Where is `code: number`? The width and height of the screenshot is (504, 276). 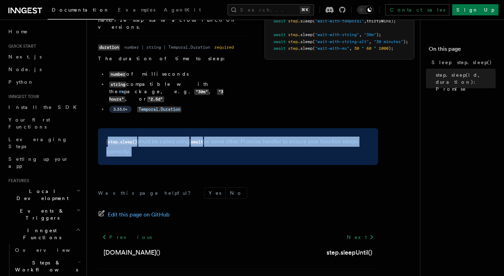
code: number is located at coordinates (118, 74).